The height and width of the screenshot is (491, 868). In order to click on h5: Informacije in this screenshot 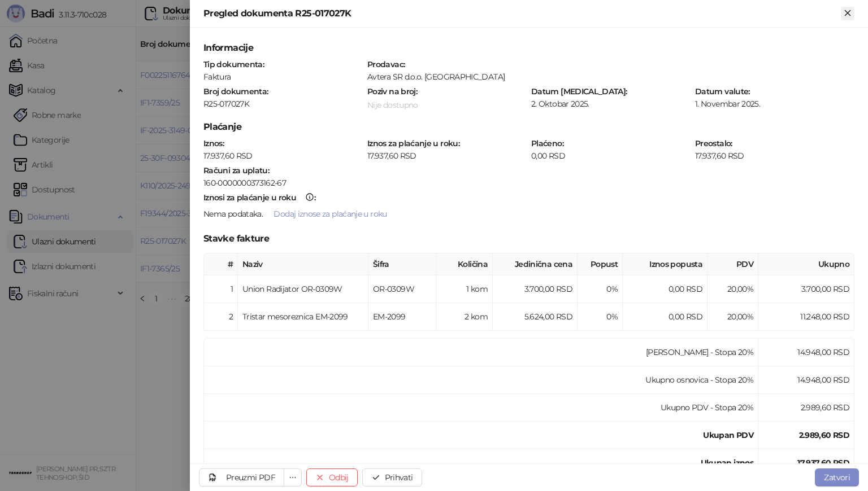, I will do `click(529, 48)`.